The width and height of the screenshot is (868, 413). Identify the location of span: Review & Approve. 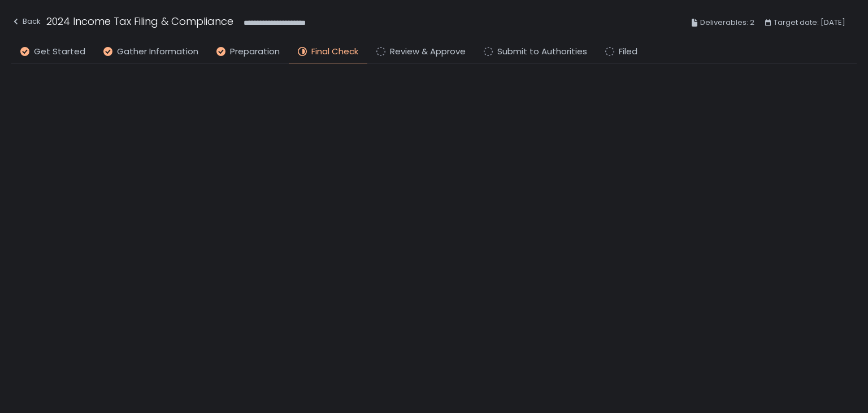
(427, 51).